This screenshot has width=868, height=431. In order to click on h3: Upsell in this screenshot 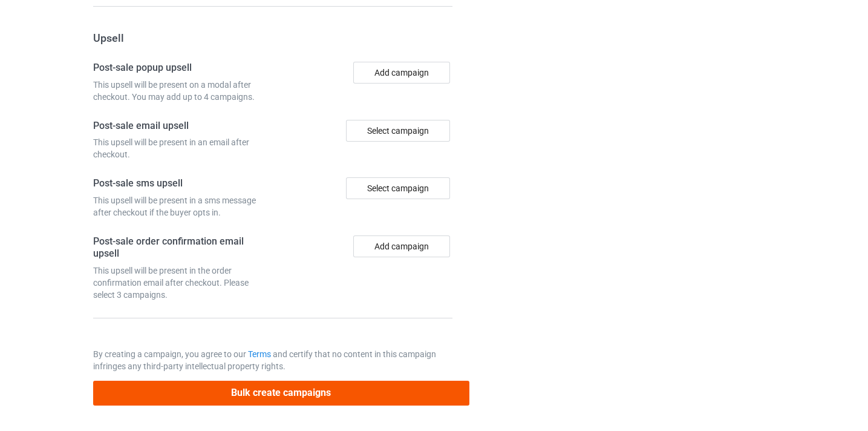, I will do `click(273, 38)`.